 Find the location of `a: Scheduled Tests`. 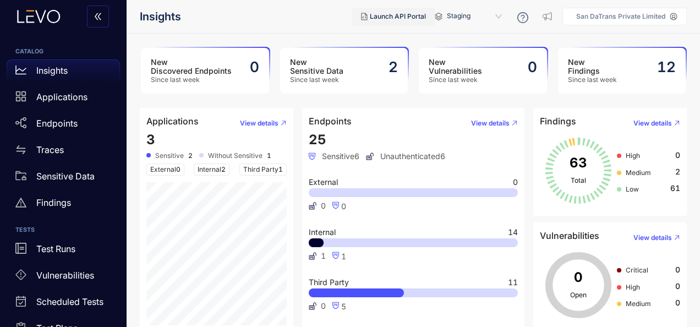

a: Scheduled Tests is located at coordinates (63, 304).